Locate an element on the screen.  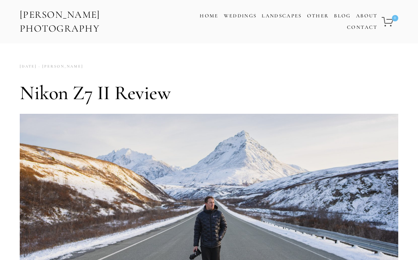
a: Weddings is located at coordinates (240, 16).